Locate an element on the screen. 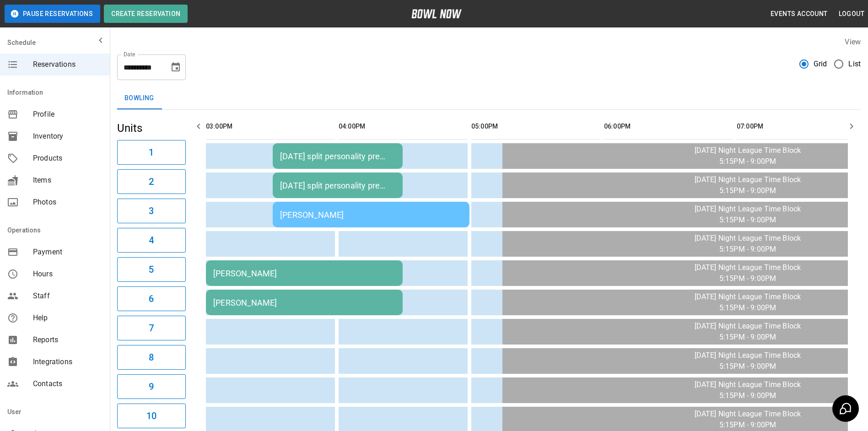 The image size is (868, 431). button: Pause Reservations is located at coordinates (52, 13).